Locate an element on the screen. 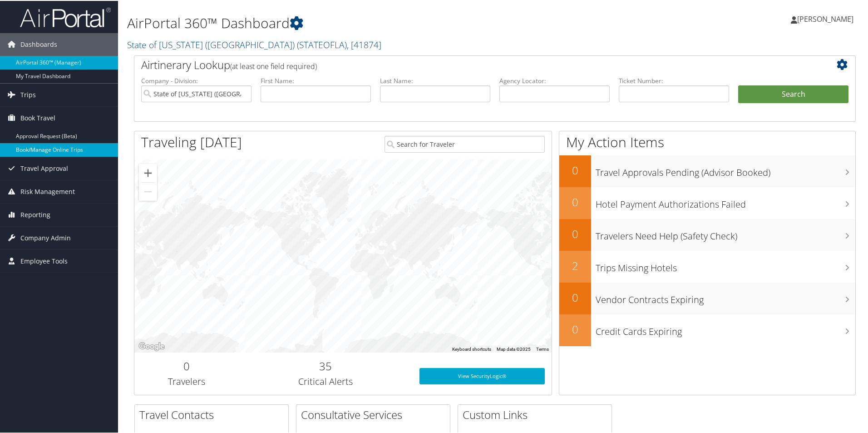 The width and height of the screenshot is (868, 433). label: Last Name: is located at coordinates (435, 80).